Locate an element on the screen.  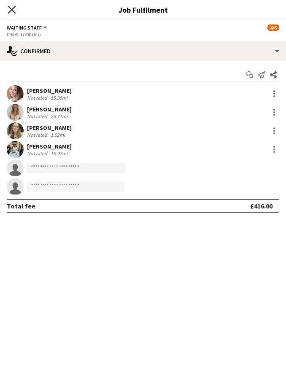
span: Waiting Staff is located at coordinates (24, 27).